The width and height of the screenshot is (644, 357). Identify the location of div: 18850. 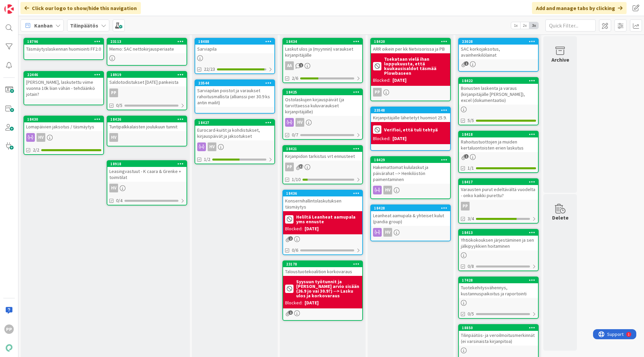
(499, 328).